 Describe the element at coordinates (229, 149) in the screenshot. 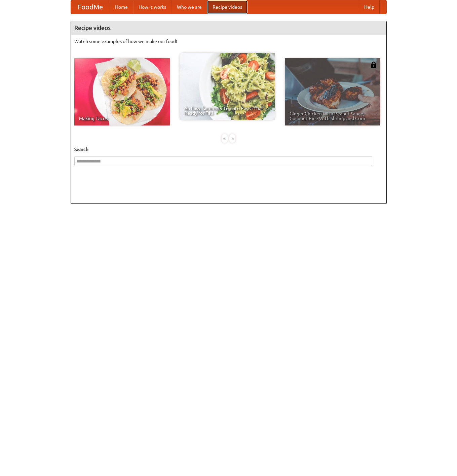

I see `h5: Search` at that location.